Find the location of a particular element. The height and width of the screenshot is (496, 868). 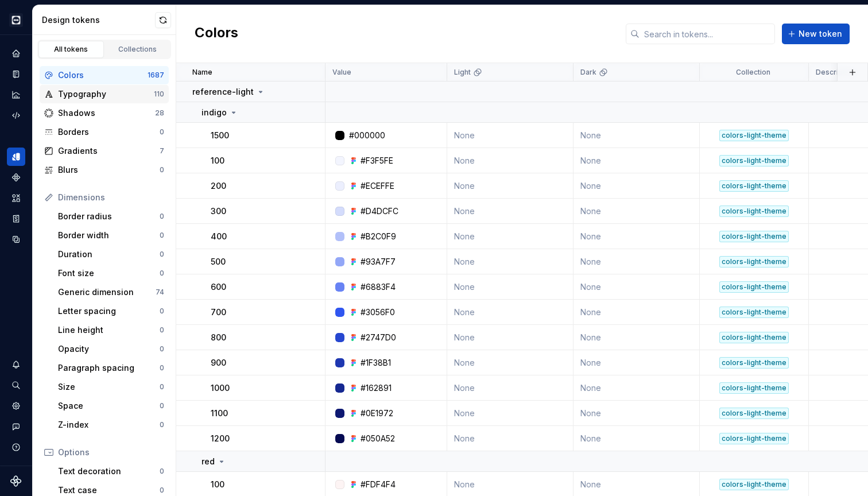

div: Shadows is located at coordinates (106, 113).